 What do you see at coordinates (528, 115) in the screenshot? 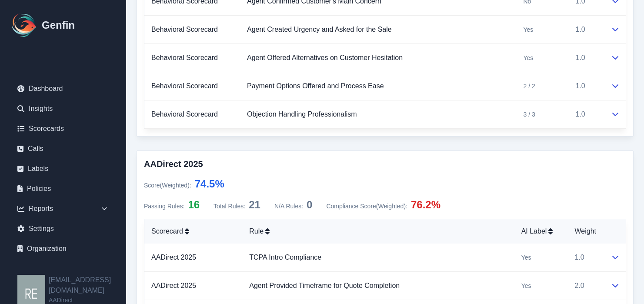
I see `span: 3 / 3` at bounding box center [528, 115].